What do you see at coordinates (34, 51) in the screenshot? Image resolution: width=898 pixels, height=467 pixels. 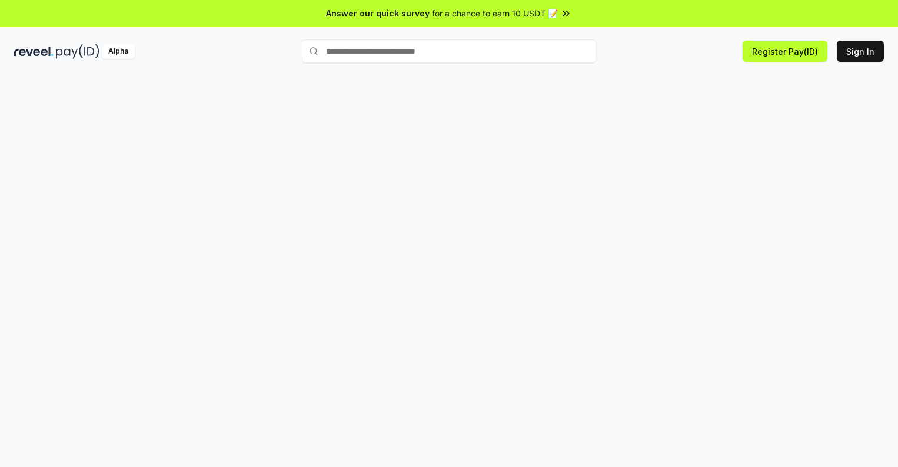 I see `img: reveel_dark` at bounding box center [34, 51].